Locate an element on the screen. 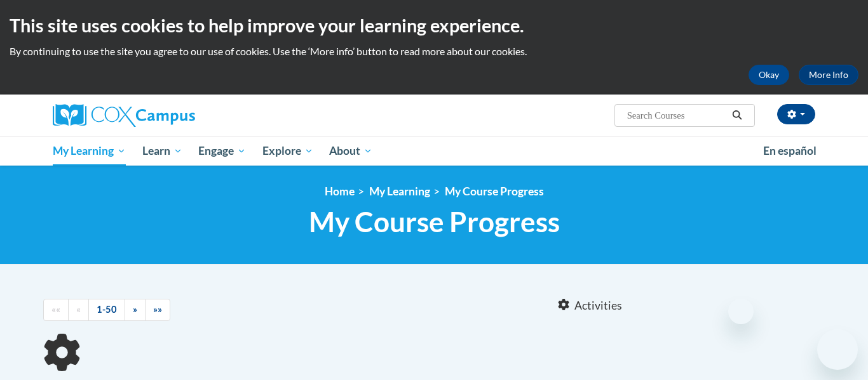 Image resolution: width=868 pixels, height=380 pixels. span: My Learning is located at coordinates (89, 151).